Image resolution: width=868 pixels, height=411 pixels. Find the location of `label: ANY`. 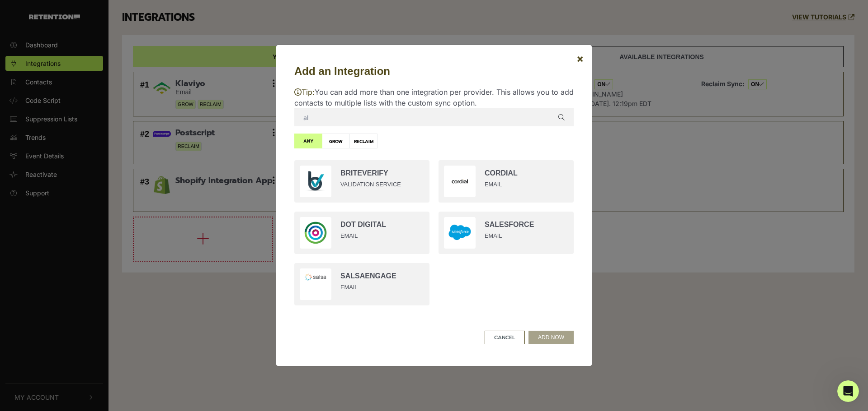

label: ANY is located at coordinates (308, 141).